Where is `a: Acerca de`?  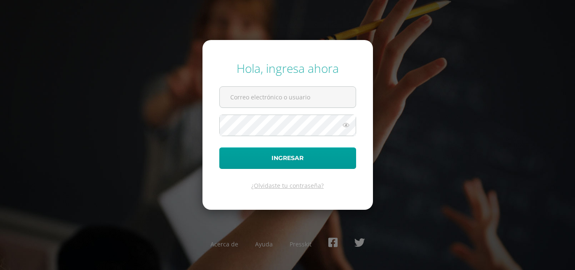
a: Acerca de is located at coordinates (224, 244).